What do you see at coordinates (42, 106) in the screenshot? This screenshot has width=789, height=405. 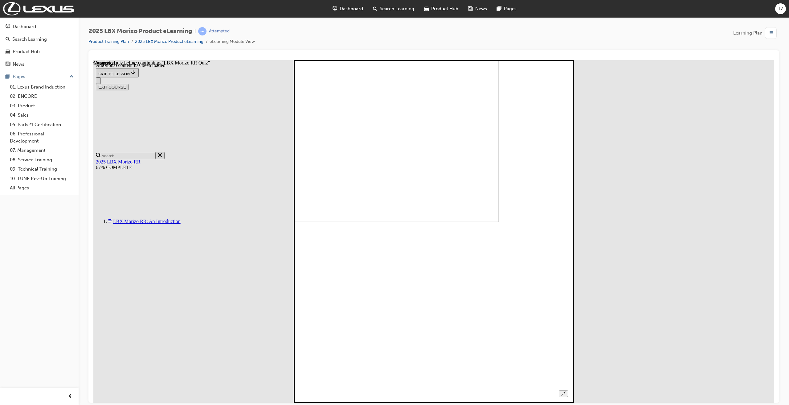 I see `a: 03. Product` at bounding box center [42, 106].